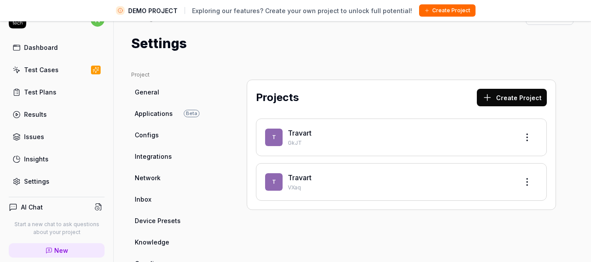 The width and height of the screenshot is (591, 262). What do you see at coordinates (192, 113) in the screenshot?
I see `span: Beta` at bounding box center [192, 113].